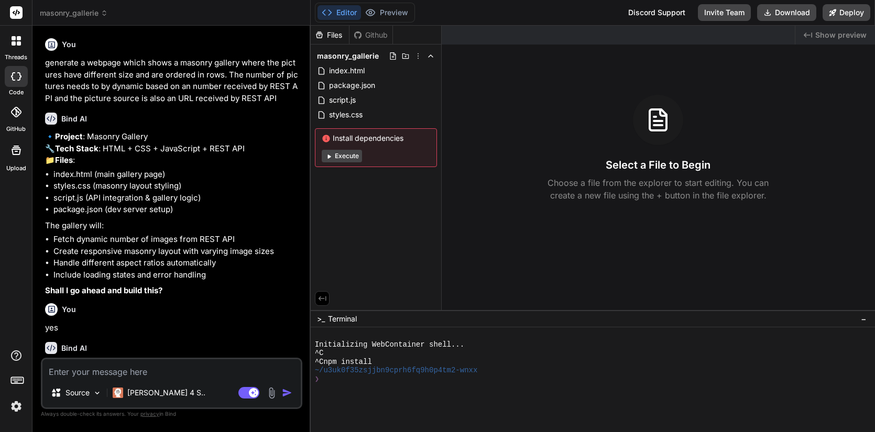 This screenshot has width=875, height=432. I want to click on p: The gallery will:, so click(172, 226).